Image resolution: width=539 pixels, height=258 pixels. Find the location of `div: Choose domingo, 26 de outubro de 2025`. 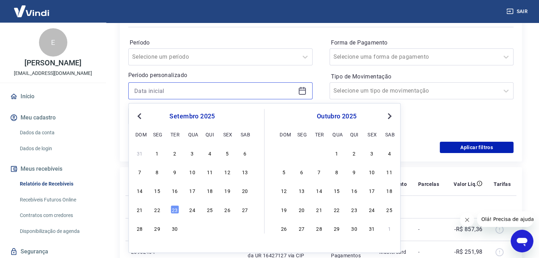

div: Choose domingo, 26 de outubro de 2025 is located at coordinates (284, 229).